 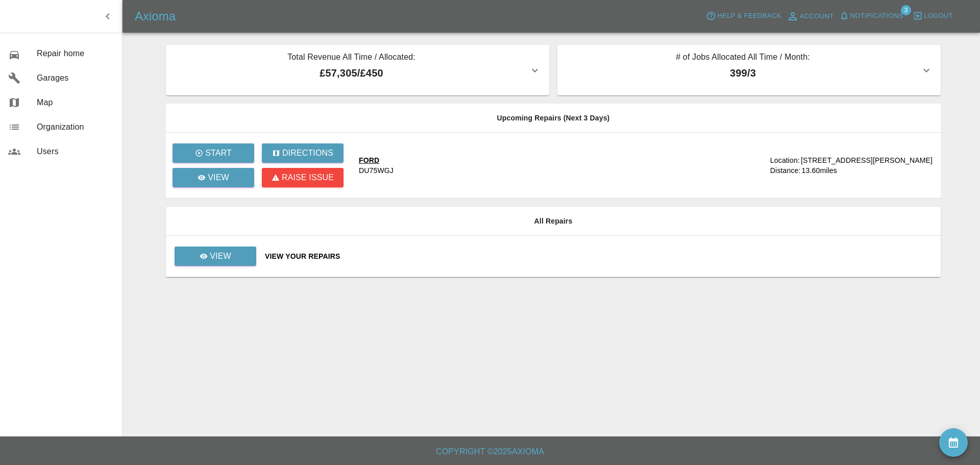 What do you see at coordinates (75, 54) in the screenshot?
I see `span: Repair home` at bounding box center [75, 54].